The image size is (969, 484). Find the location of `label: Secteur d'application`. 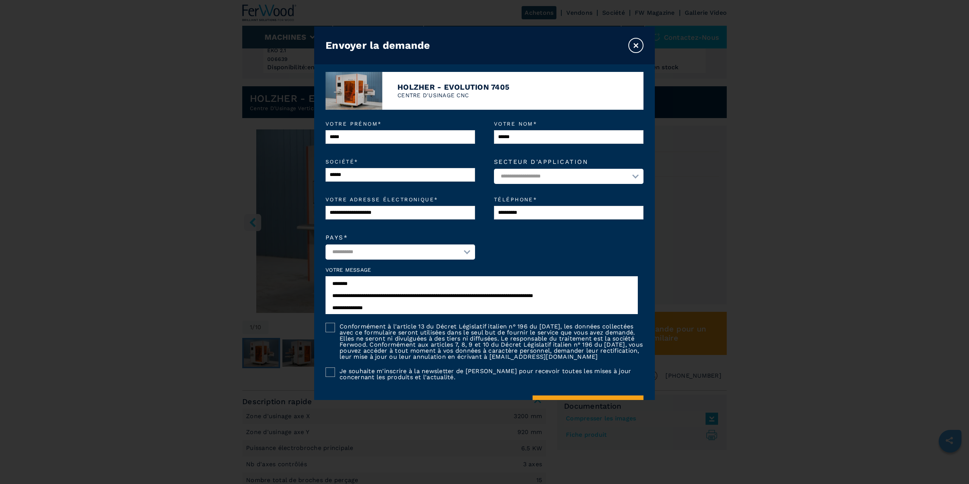

label: Secteur d'application is located at coordinates (568, 162).